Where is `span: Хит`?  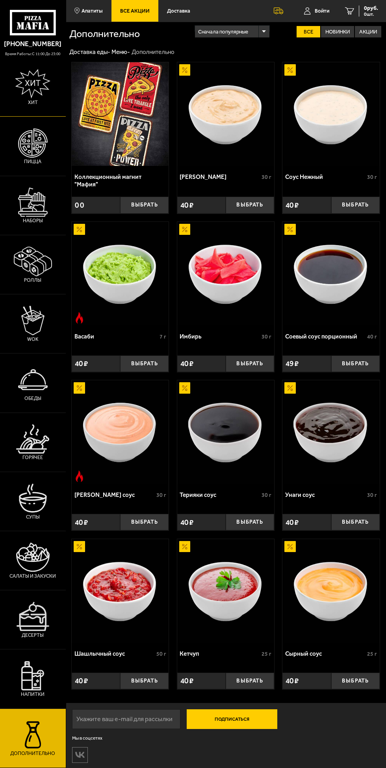 span: Хит is located at coordinates (33, 102).